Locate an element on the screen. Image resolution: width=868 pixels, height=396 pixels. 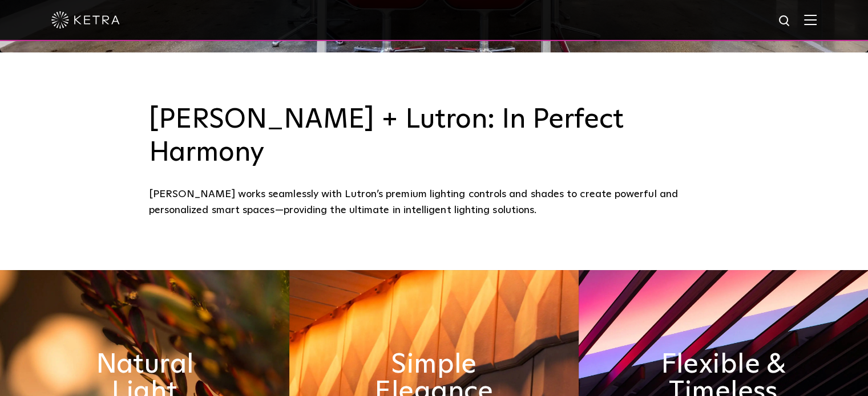
img: search icon is located at coordinates (785, 22).